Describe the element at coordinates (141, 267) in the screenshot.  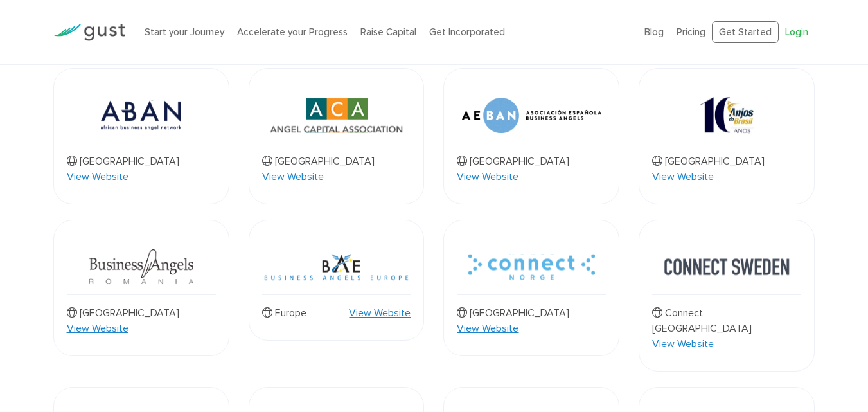
I see `img: Business Angels` at that location.